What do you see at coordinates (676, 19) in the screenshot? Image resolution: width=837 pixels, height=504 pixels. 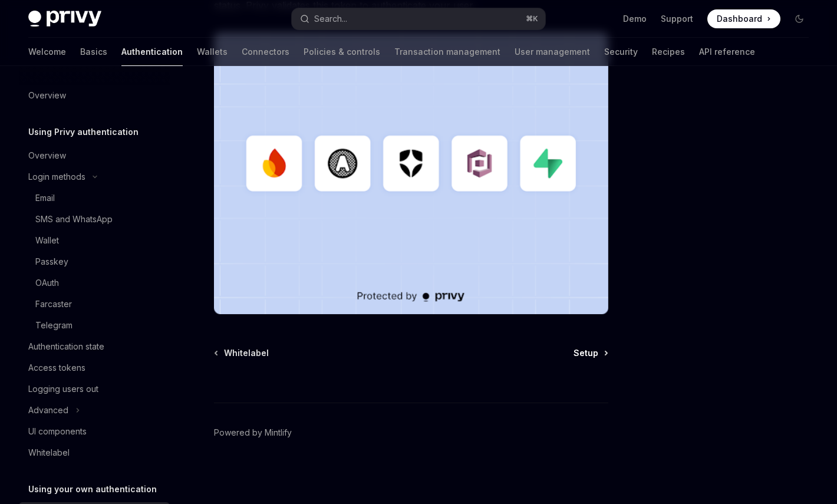 I see `a: Support` at bounding box center [676, 19].